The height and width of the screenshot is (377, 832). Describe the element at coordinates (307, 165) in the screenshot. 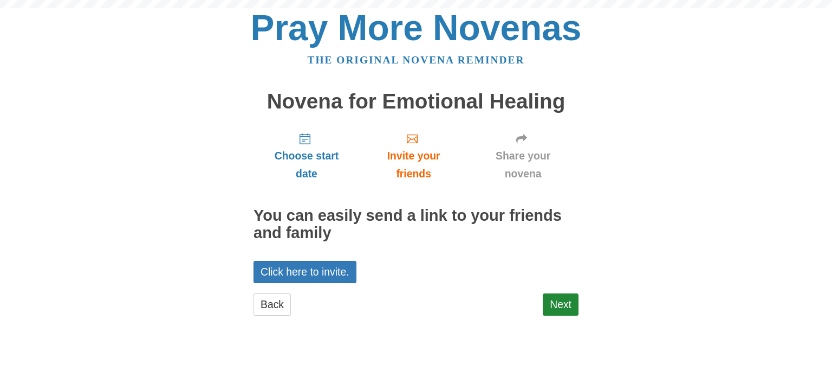

I see `span: Choose start date` at that location.